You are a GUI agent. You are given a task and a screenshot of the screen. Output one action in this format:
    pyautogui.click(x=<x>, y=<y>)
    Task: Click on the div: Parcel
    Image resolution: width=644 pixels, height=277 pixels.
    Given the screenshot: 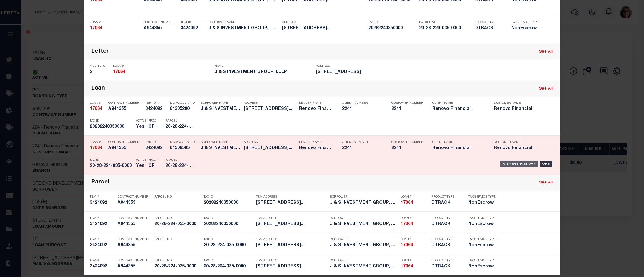 What is the action you would take?
    pyautogui.click(x=100, y=182)
    